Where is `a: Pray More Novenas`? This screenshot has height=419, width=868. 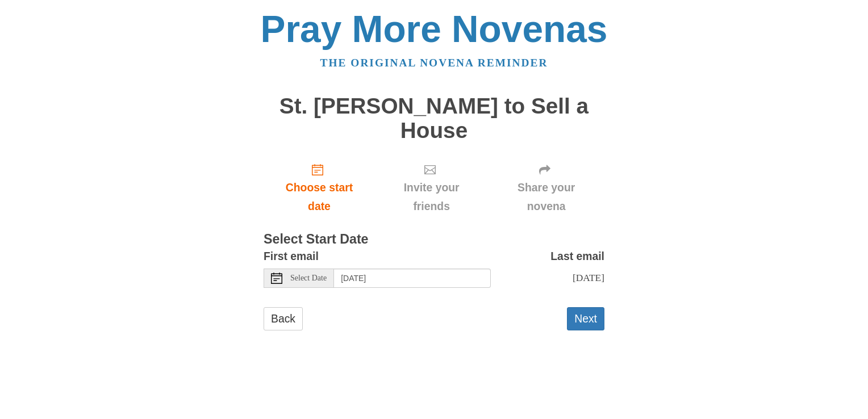
a: Pray More Novenas is located at coordinates (434, 29).